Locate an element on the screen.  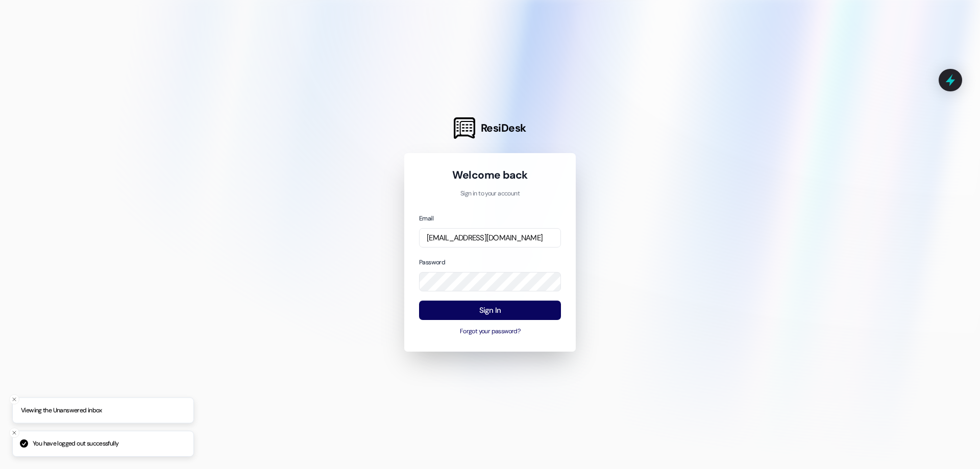
label: Email is located at coordinates (426, 218).